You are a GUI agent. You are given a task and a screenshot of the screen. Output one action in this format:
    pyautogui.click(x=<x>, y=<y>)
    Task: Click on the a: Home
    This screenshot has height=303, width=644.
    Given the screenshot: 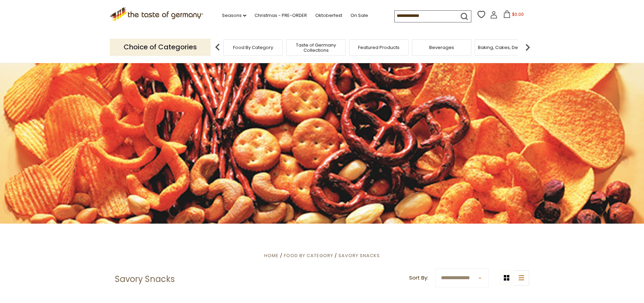 What is the action you would take?
    pyautogui.click(x=272, y=255)
    